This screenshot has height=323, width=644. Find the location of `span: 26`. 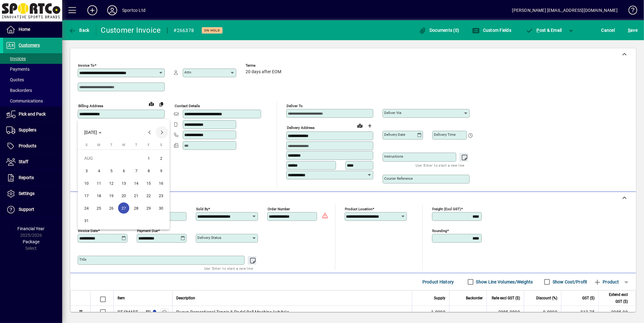

span: 26 is located at coordinates (112, 208).